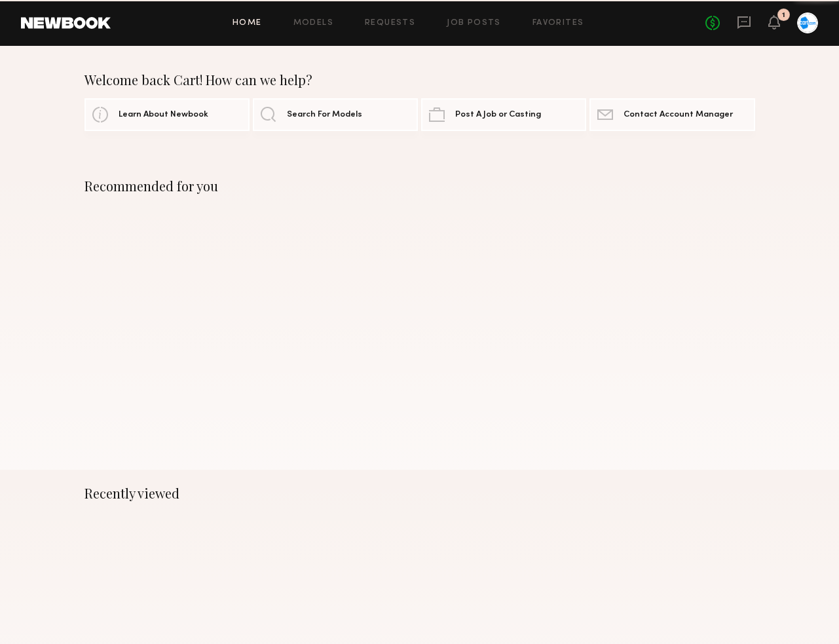 Image resolution: width=839 pixels, height=644 pixels. Describe the element at coordinates (784, 15) in the screenshot. I see `div: 1` at that location.